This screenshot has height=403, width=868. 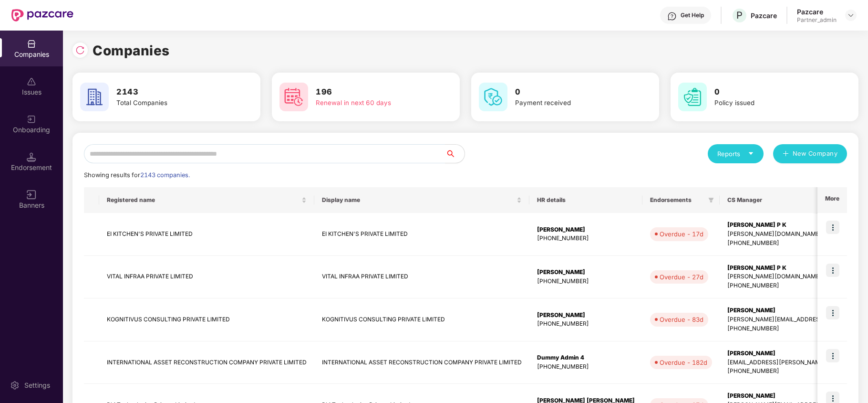 What do you see at coordinates (203, 200) in the screenshot?
I see `span: Registered name` at bounding box center [203, 200].